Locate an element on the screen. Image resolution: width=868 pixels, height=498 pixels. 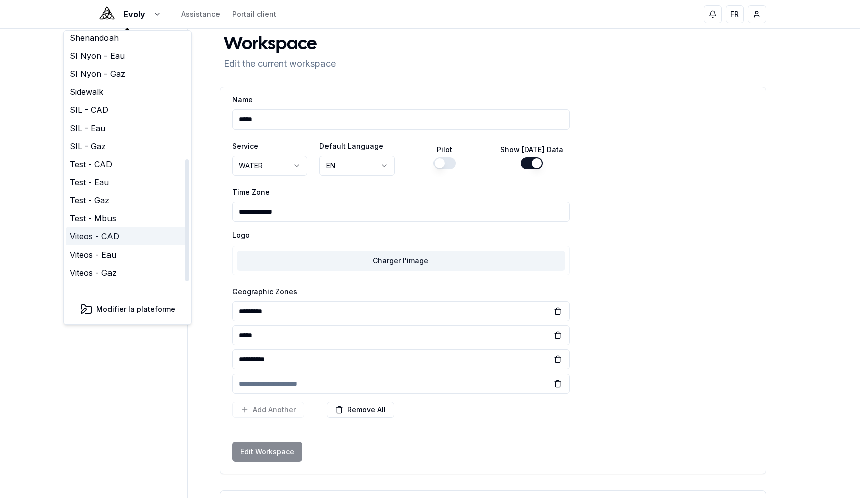
a: Test - CAD is located at coordinates (128, 164).